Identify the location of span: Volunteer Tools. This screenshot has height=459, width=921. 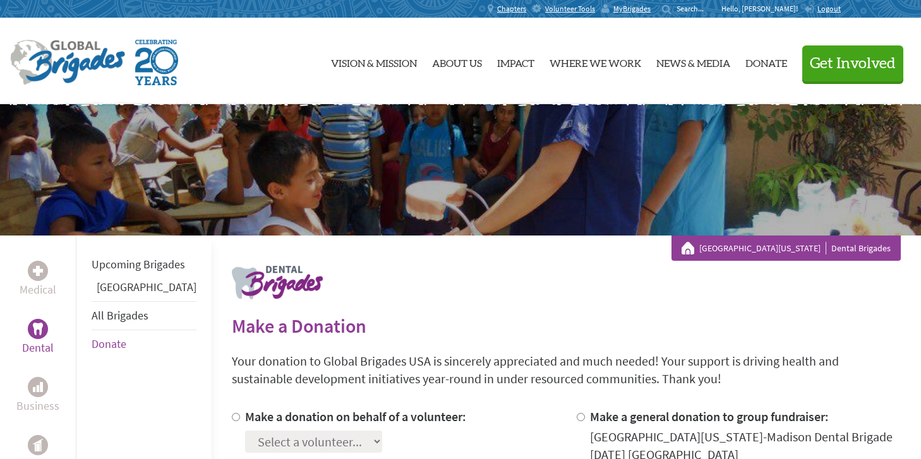
(570, 9).